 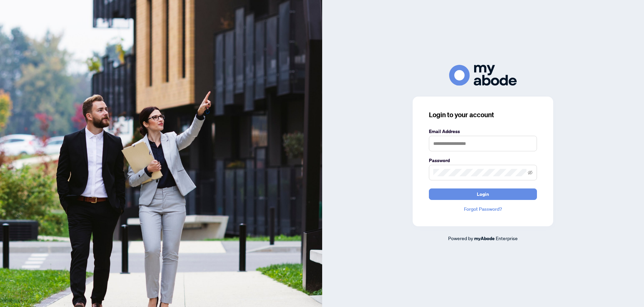 I want to click on a: myAbode, so click(x=484, y=239).